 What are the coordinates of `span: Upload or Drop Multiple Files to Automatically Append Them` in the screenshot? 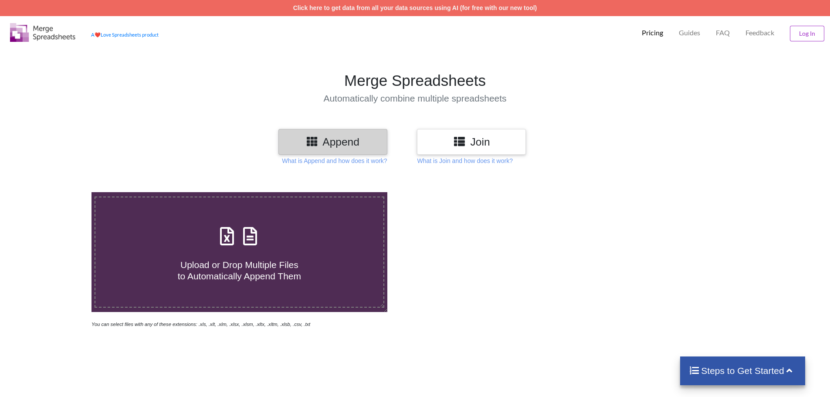 It's located at (239, 270).